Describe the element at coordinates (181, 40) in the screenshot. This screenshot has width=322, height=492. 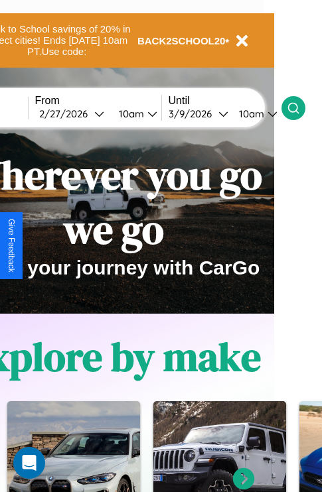
I see `b: BACK2SCHOOL20` at that location.